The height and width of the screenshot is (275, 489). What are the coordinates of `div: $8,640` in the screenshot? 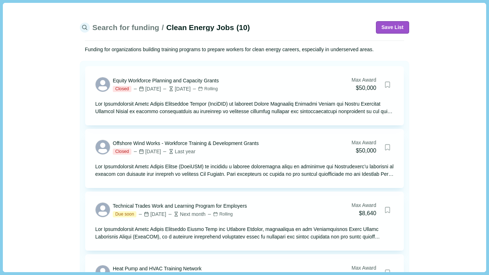 It's located at (363, 213).